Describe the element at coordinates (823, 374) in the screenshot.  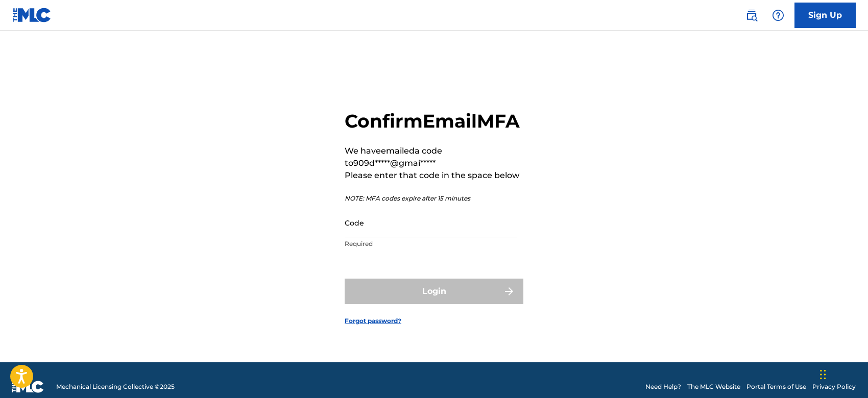
I see `div: Drag` at that location.